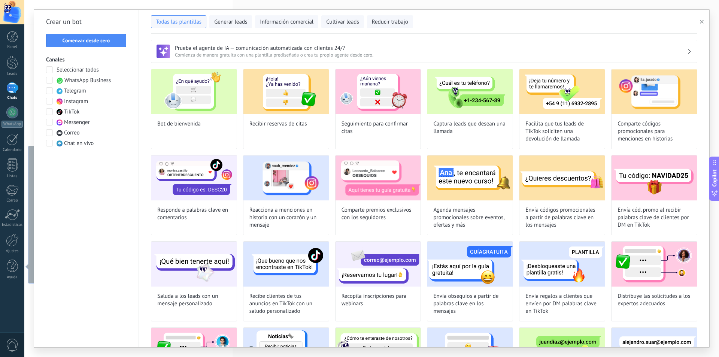  I want to click on span: Envía regalos a clientes que envíen por DM palabras clave en TikTok, so click(562, 304).